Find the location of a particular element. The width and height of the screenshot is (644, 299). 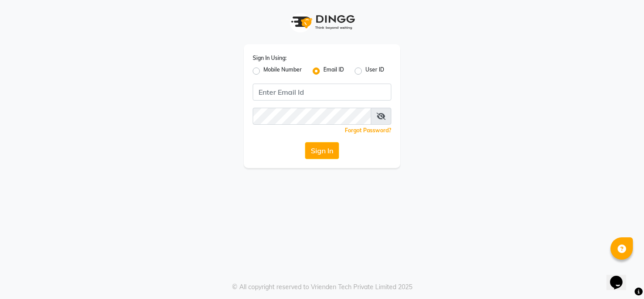

img: logo1.svg is located at coordinates (322, 22).